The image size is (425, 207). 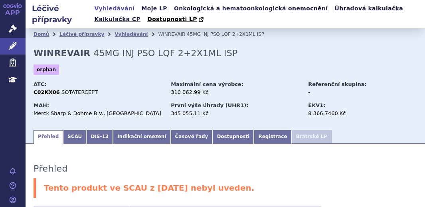 What do you see at coordinates (59, 14) in the screenshot?
I see `h2: Léčivé přípravky` at bounding box center [59, 14].